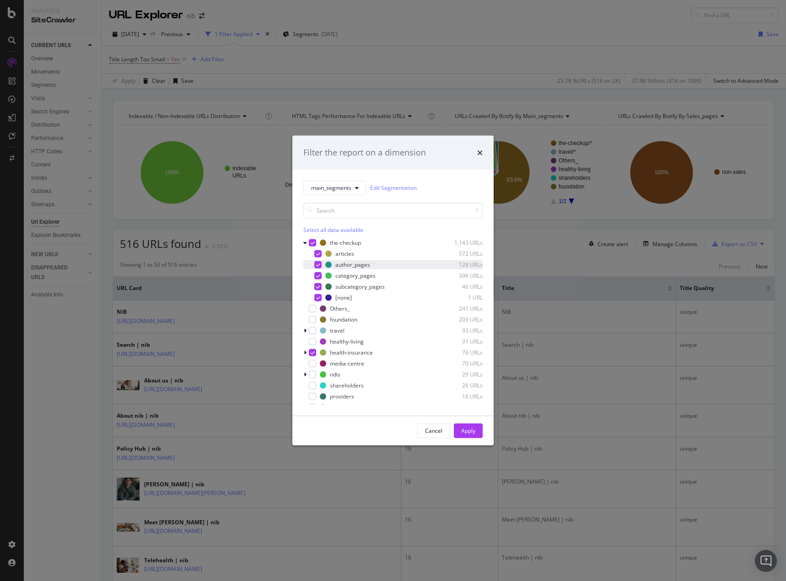  Describe the element at coordinates (461, 287) in the screenshot. I see `div: 46 URLs` at that location.